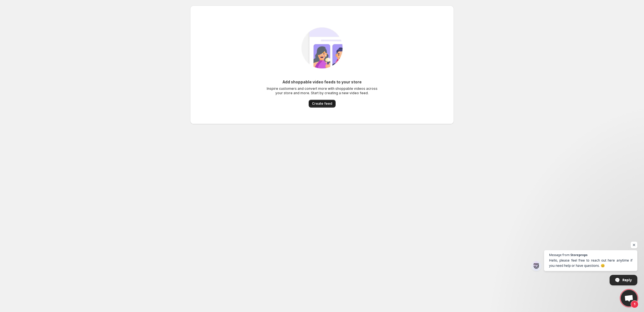 This screenshot has width=644, height=312. I want to click on span: Storeprops, so click(578, 255).